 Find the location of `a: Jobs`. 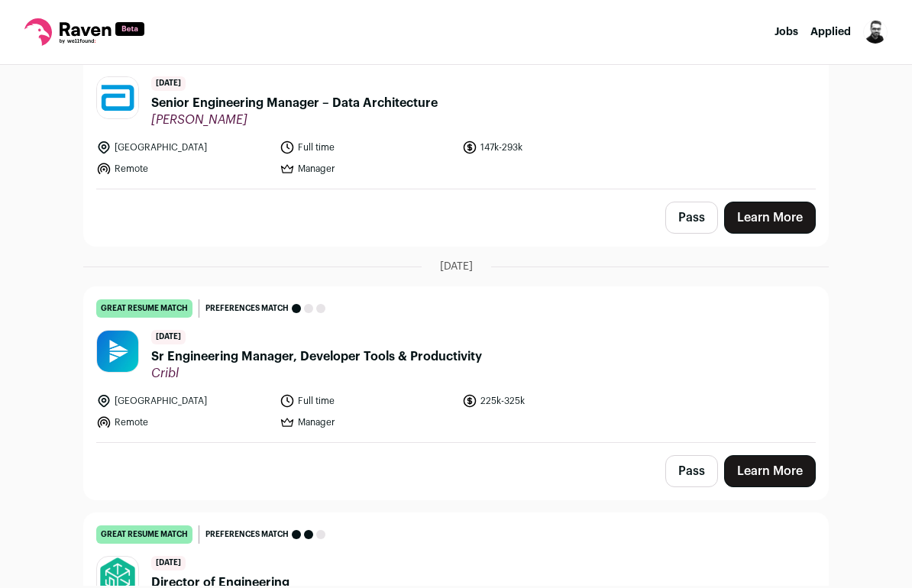

a: Jobs is located at coordinates (786, 32).